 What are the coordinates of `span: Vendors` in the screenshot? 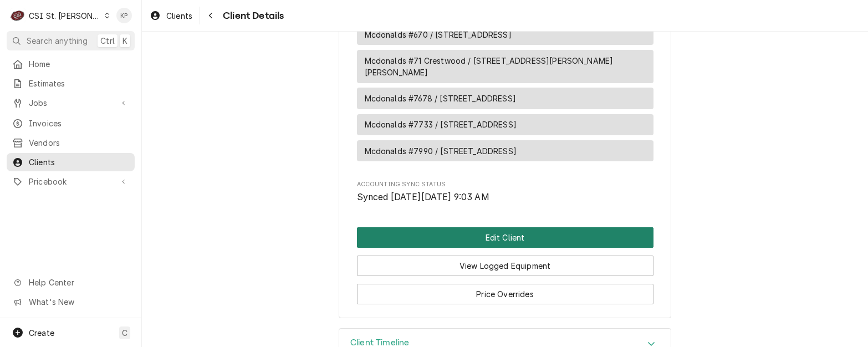 It's located at (79, 143).